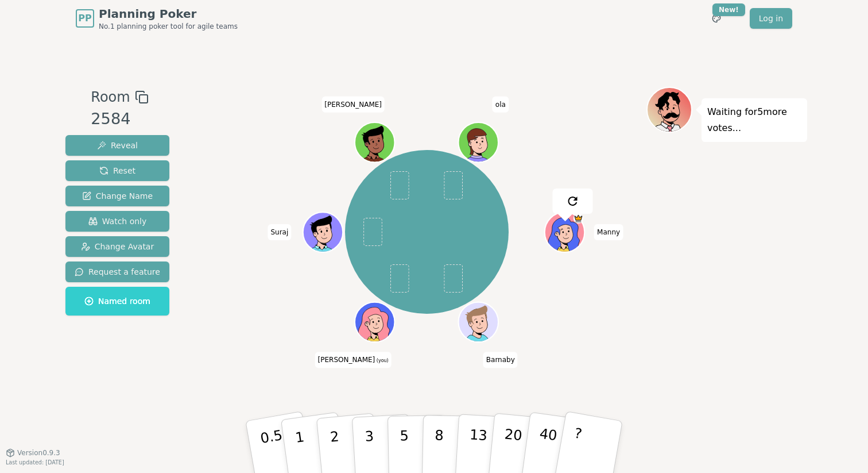 The width and height of the screenshot is (868, 473). What do you see at coordinates (120, 119) in the screenshot?
I see `div: 2584` at bounding box center [120, 119].